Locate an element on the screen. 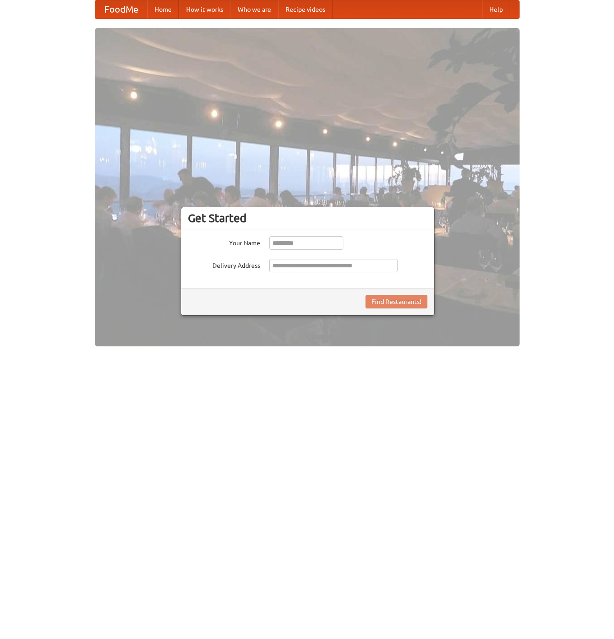  a: Home is located at coordinates (163, 9).